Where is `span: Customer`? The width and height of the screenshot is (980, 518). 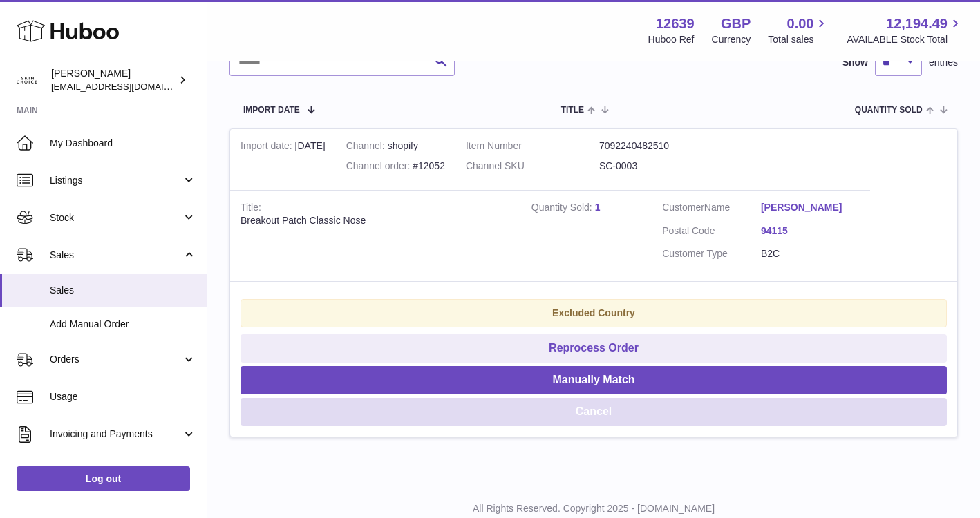 span: Customer is located at coordinates (683, 207).